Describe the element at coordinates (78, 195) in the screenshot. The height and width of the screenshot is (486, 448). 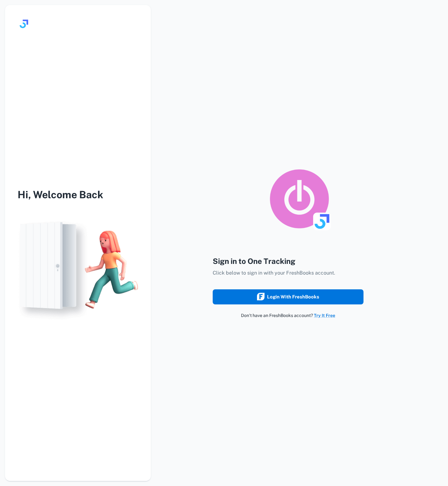
I see `h3: Hi, Welcome Back` at that location.